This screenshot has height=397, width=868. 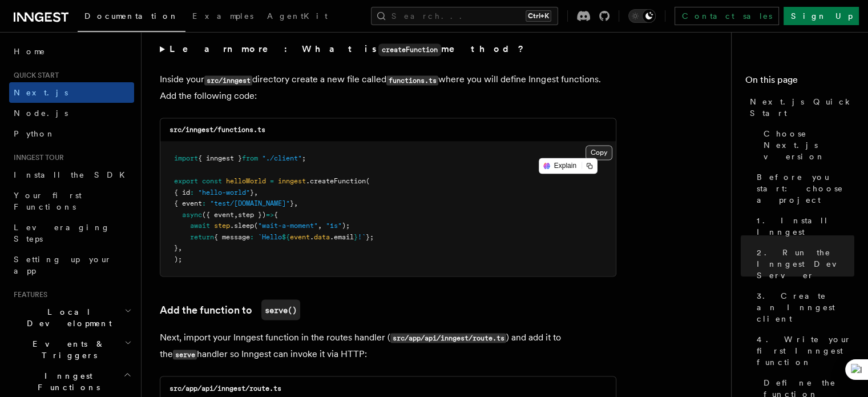 What do you see at coordinates (228, 80) in the screenshot?
I see `code: src/inngest` at bounding box center [228, 80].